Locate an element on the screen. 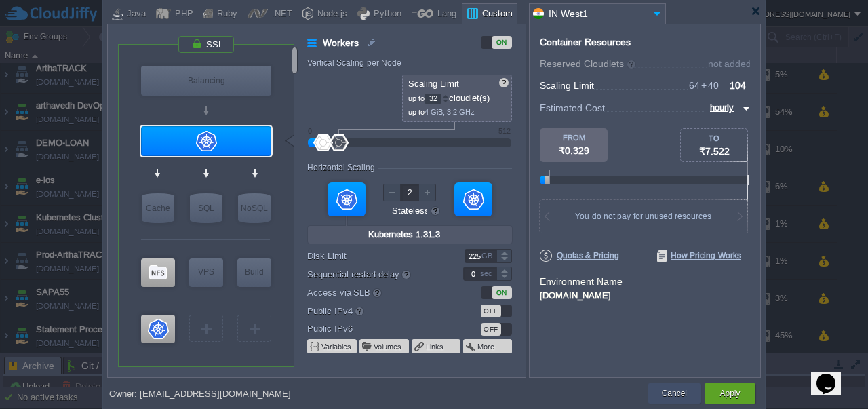 The image size is (868, 409). label: Sequential restart delay is located at coordinates (376, 274).